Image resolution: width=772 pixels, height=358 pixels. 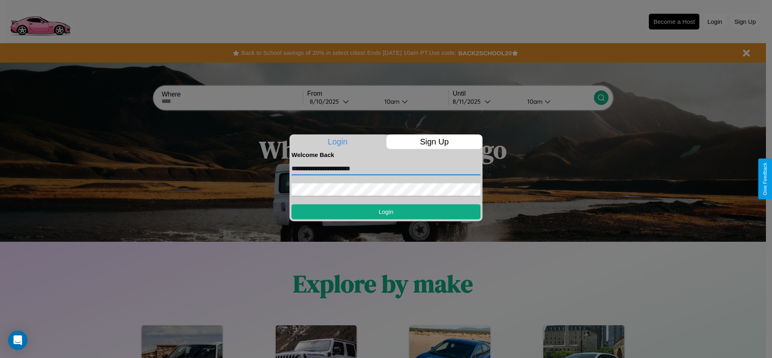 What do you see at coordinates (386, 212) in the screenshot?
I see `button: Login` at bounding box center [386, 212].